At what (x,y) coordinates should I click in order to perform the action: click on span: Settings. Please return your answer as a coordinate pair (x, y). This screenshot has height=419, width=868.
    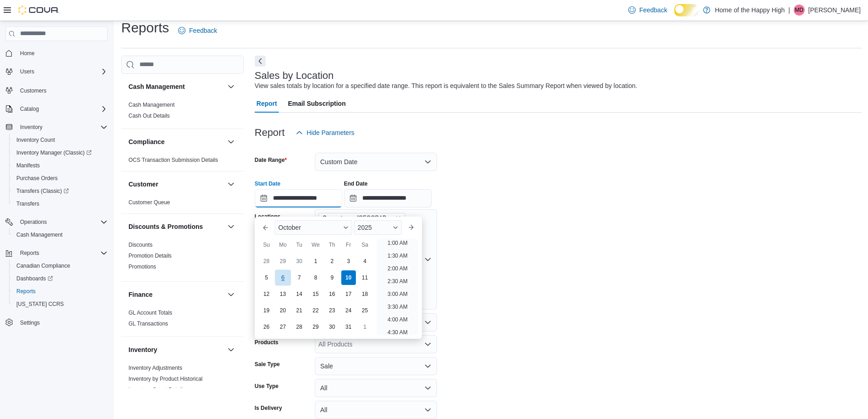
    Looking at the image, I should click on (30, 323).